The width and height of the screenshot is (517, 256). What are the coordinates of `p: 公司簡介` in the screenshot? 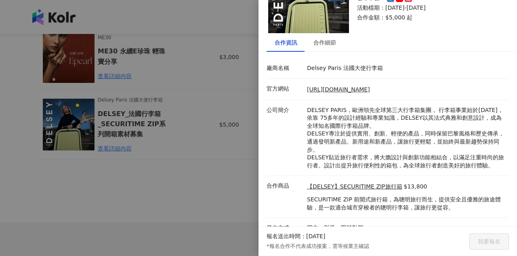 It's located at (285, 110).